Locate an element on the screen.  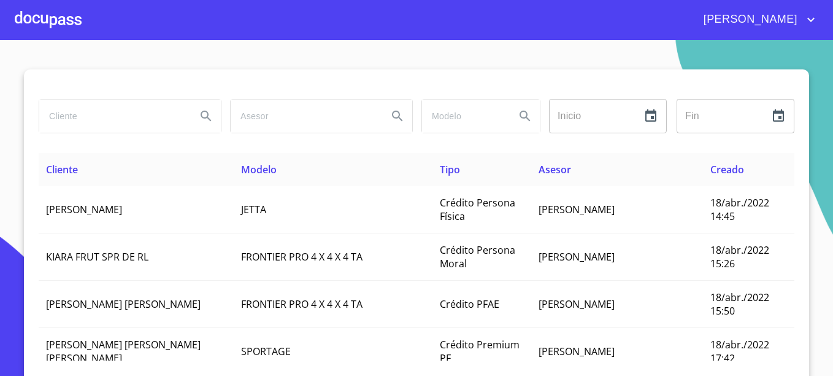
span: Modelo is located at coordinates (259, 169).